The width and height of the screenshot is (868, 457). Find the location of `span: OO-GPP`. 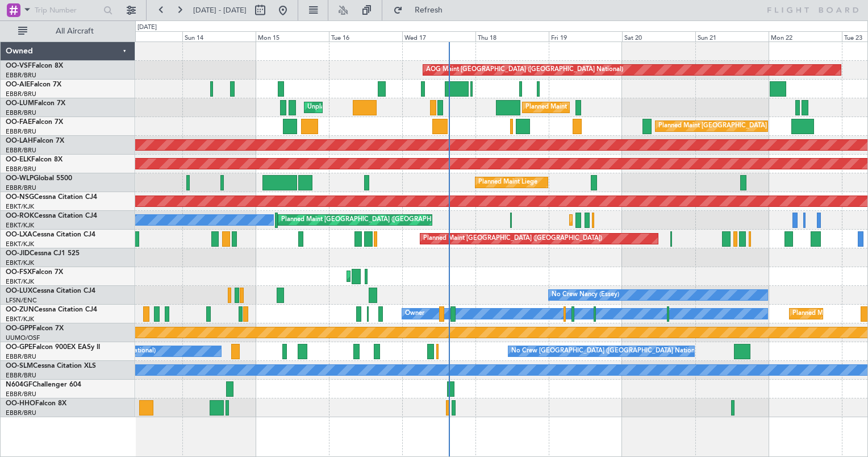

span: OO-GPP is located at coordinates (18, 328).